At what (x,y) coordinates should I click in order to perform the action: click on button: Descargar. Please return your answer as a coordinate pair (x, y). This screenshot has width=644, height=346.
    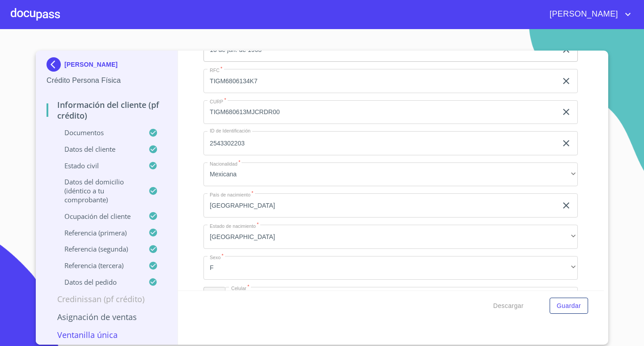
    Looking at the image, I should click on (508, 305).